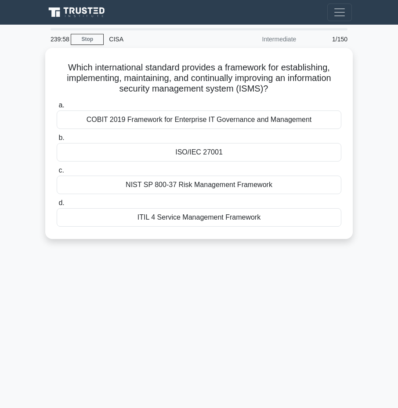 This screenshot has height=408, width=398. What do you see at coordinates (199, 120) in the screenshot?
I see `div: COBIT 2019 Framework for Enterprise IT Governance and Management` at bounding box center [199, 120].